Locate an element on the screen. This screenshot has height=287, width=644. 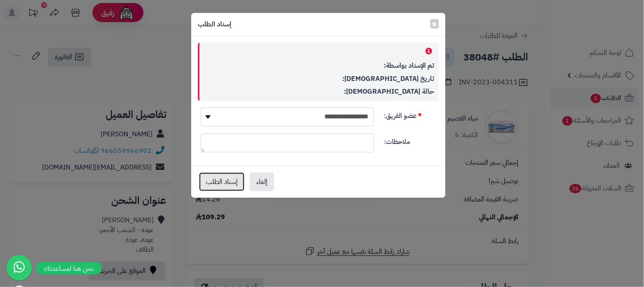
button: إلغاء is located at coordinates (262, 182).